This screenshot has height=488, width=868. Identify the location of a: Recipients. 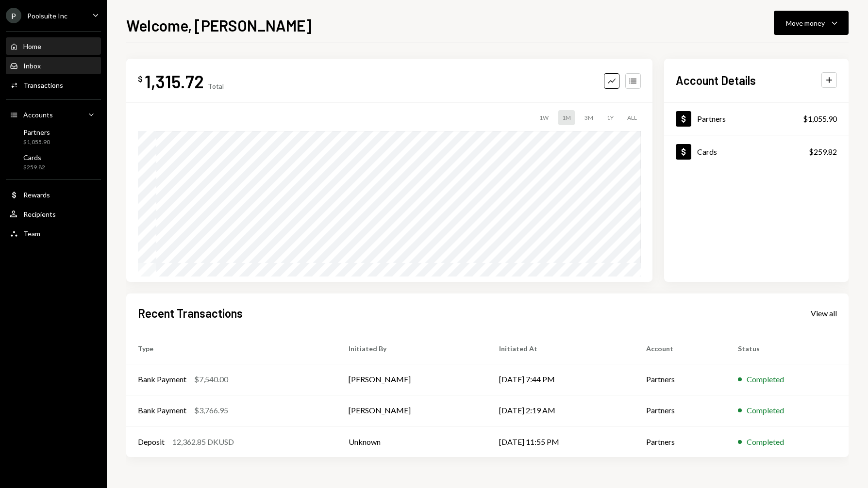
(53, 214).